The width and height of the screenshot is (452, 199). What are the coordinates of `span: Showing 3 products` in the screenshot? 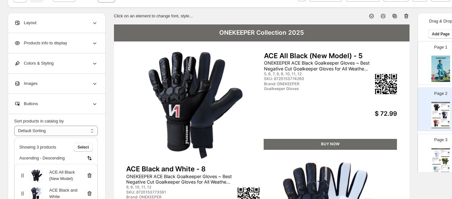 It's located at (38, 148).